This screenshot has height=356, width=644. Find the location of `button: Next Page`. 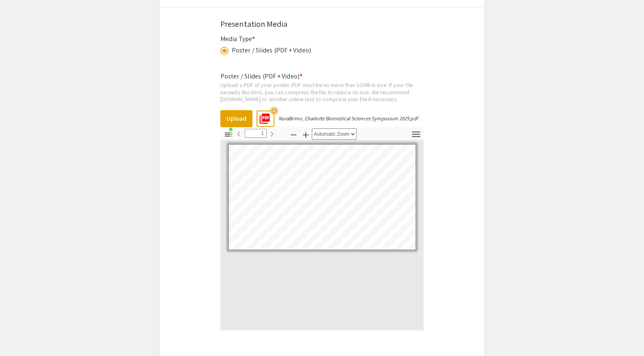

button: Next Page is located at coordinates (272, 134).